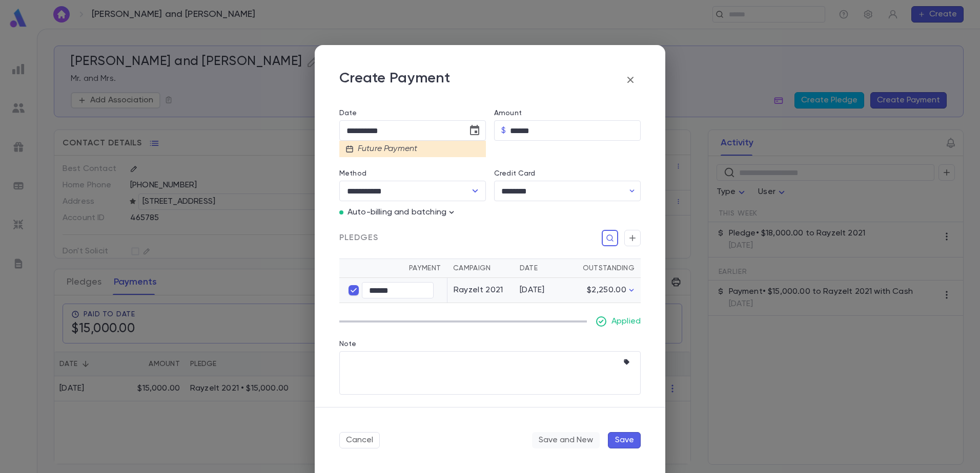 The height and width of the screenshot is (473, 980). I want to click on div: Future Payment, so click(385, 149).